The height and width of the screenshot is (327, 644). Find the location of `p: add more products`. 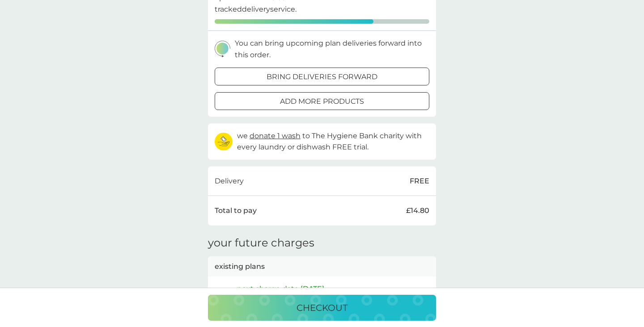

p: add more products is located at coordinates (322, 101).